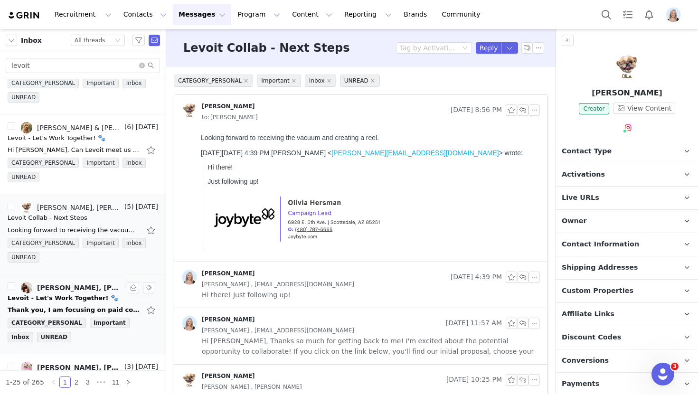 The width and height of the screenshot is (698, 395). I want to click on span: Custom Properties, so click(597, 291).